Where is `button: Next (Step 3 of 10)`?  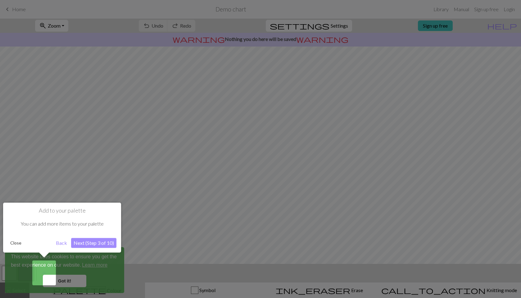
button: Next (Step 3 of 10) is located at coordinates (94, 243).